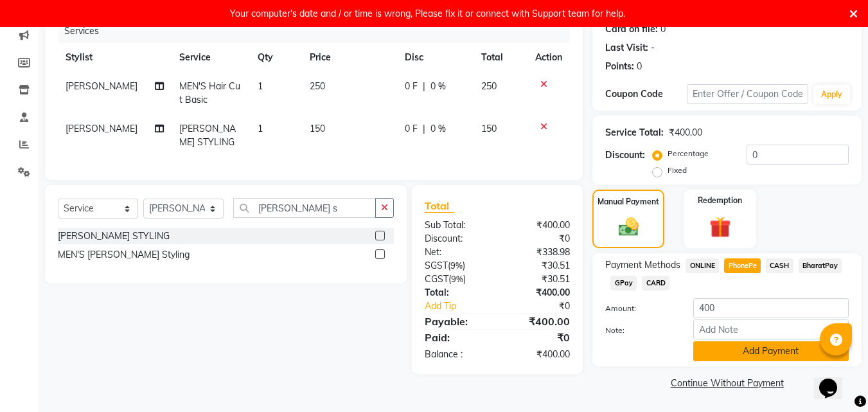 This screenshot has height=412, width=868. Describe the element at coordinates (820, 265) in the screenshot. I see `span: BharatPay` at that location.